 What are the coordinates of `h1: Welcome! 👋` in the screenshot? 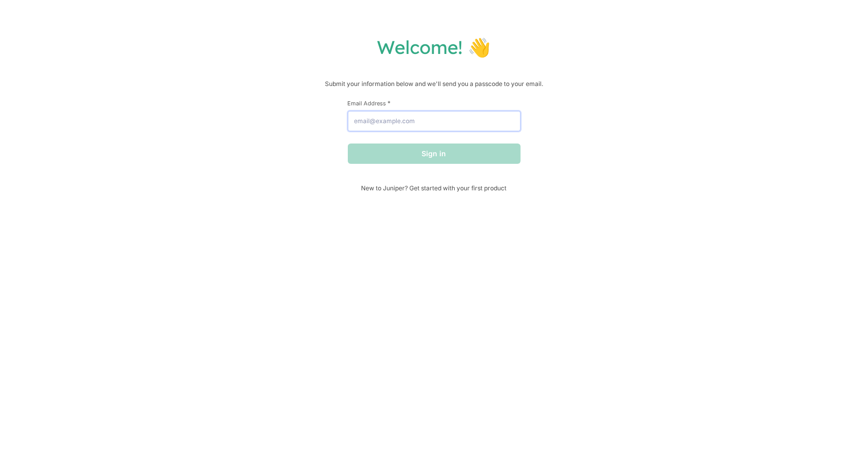 It's located at (434, 47).